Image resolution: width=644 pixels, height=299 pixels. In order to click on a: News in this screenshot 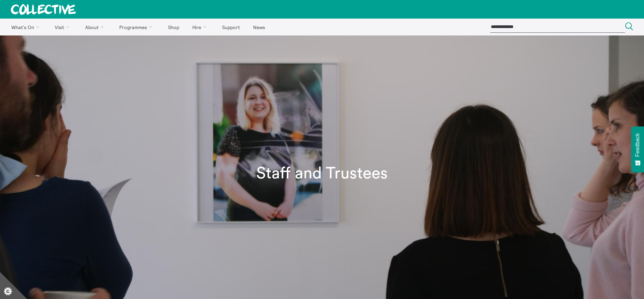, I will do `click(259, 27)`.